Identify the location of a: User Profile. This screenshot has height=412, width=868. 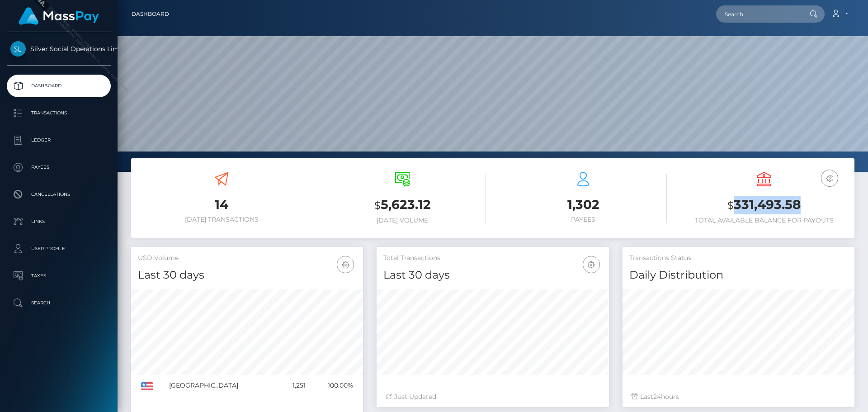
(59, 248).